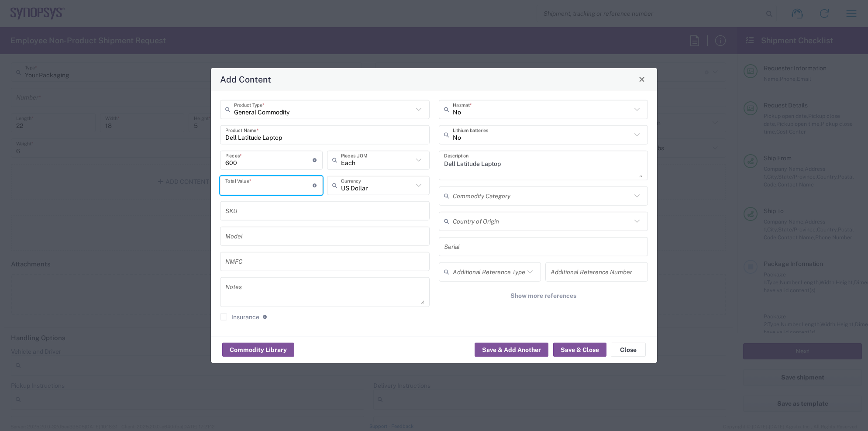 This screenshot has width=868, height=431. I want to click on button: Save & Add Another, so click(511, 349).